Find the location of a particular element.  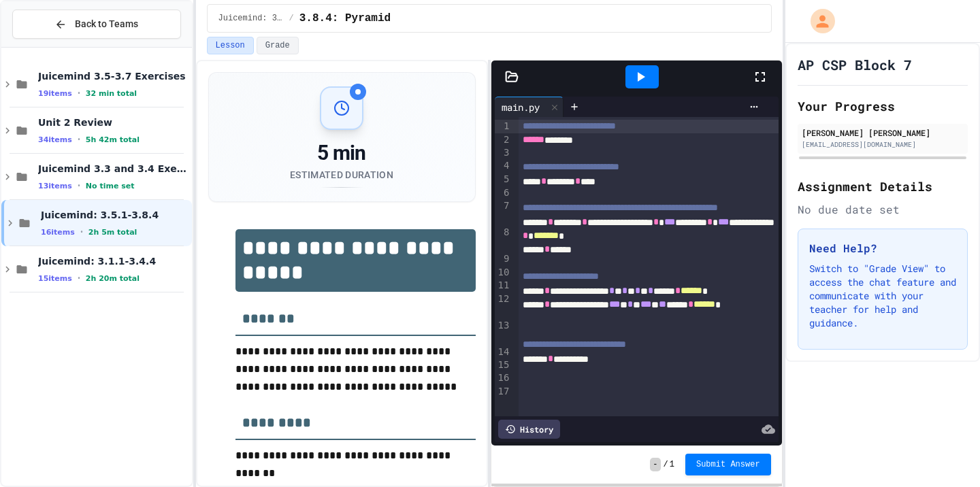

div: 16 is located at coordinates (503, 378).